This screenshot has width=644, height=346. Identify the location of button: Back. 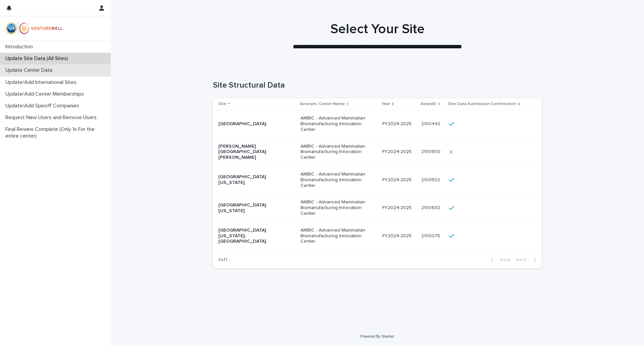
(499, 260).